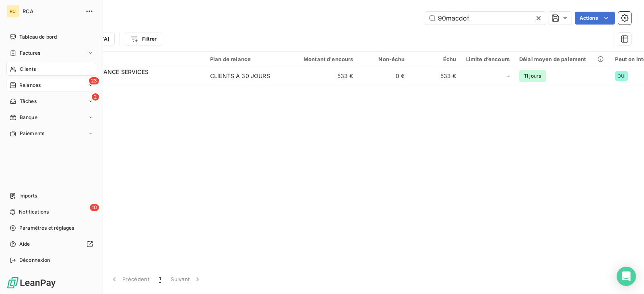 The image size is (644, 294). Describe the element at coordinates (160, 279) in the screenshot. I see `button: 1` at that location.